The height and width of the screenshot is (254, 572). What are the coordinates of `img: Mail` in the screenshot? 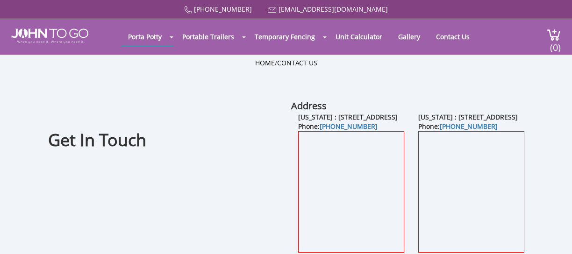 It's located at (272, 10).